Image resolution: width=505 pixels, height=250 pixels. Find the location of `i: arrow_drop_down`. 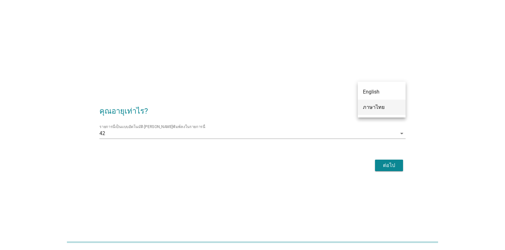

i: arrow_drop_down is located at coordinates (402, 133).